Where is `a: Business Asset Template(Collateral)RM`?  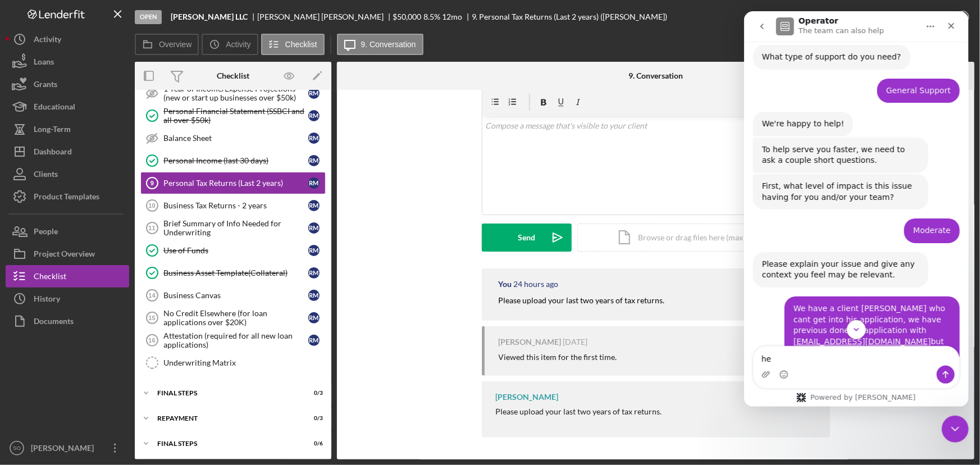 a: Business Asset Template(Collateral)RM is located at coordinates (233, 273).